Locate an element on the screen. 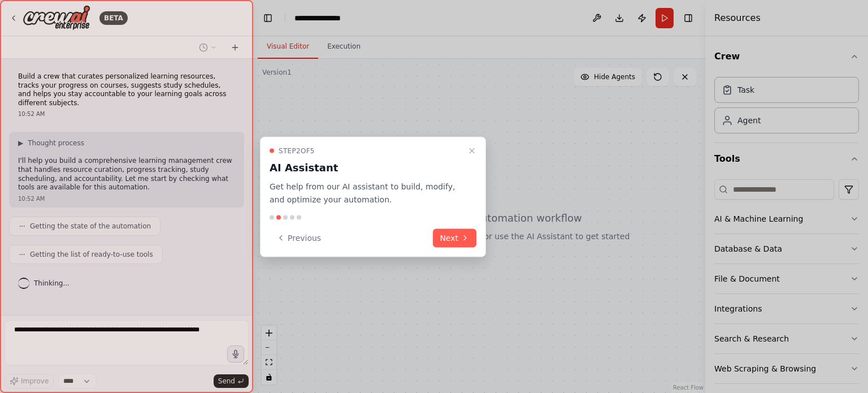 This screenshot has width=868, height=393. button: Hide left sidebar is located at coordinates (268, 18).